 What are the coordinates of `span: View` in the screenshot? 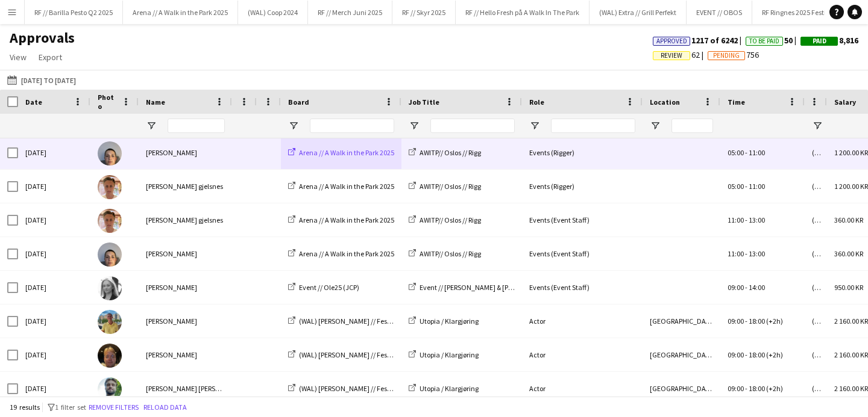 It's located at (18, 57).